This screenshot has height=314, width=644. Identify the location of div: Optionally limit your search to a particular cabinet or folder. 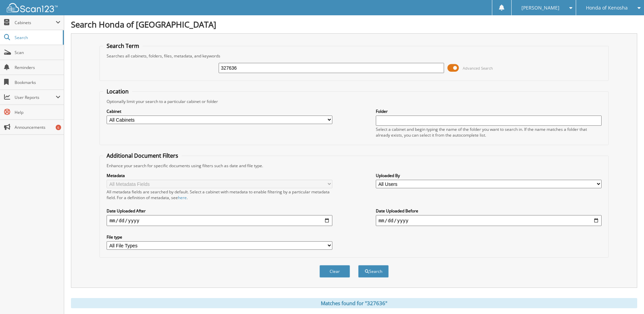
(354, 101).